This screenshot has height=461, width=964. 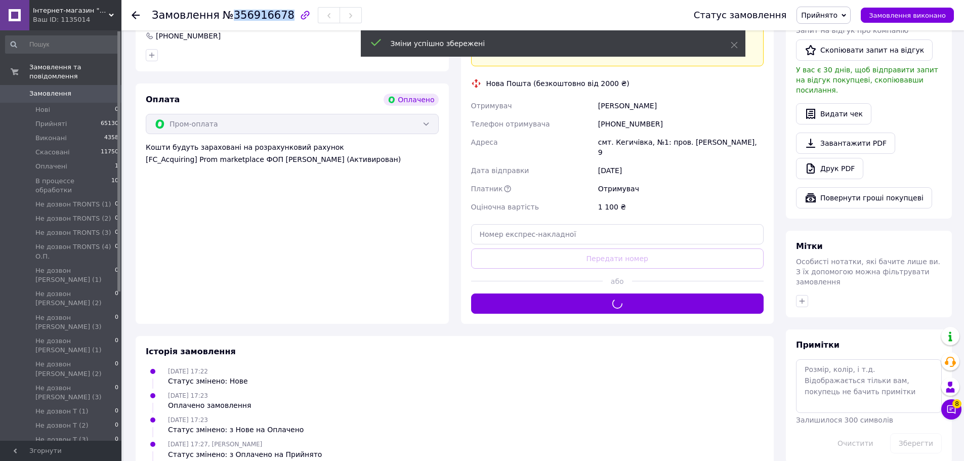 I want to click on div: Статус замовлення, so click(x=740, y=15).